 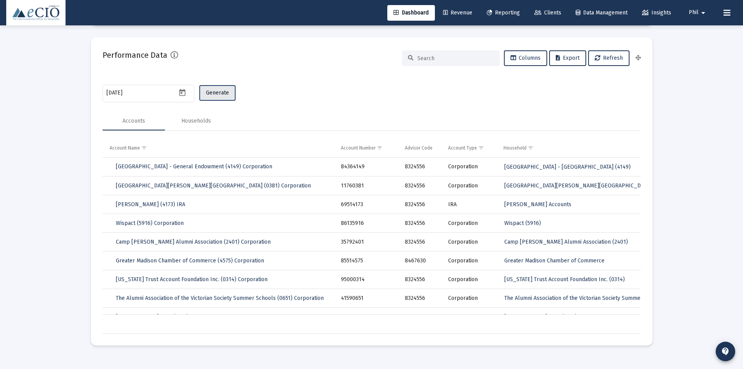 What do you see at coordinates (220, 298) in the screenshot?
I see `a: The Alumni Association of the Victorian Society Summer Schools (0651) Corporation` at bounding box center [220, 298].